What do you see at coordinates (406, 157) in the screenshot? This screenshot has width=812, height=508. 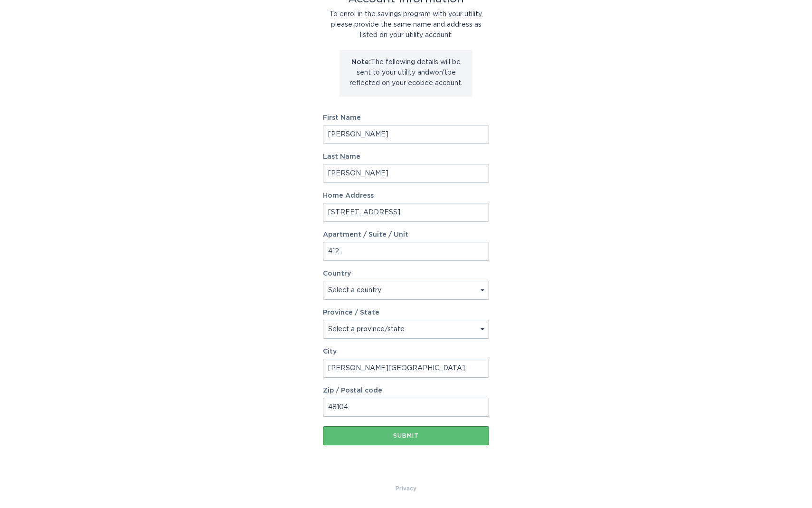 I see `label: Last Name` at bounding box center [406, 157].